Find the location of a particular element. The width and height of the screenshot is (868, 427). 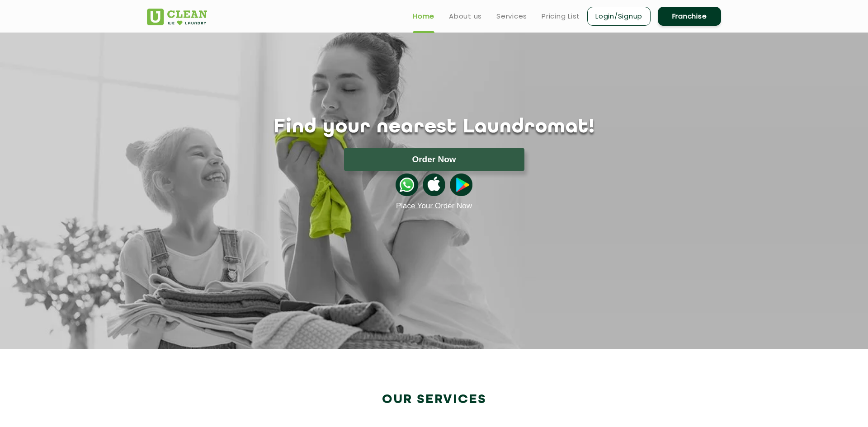

a: About us is located at coordinates (465, 16).